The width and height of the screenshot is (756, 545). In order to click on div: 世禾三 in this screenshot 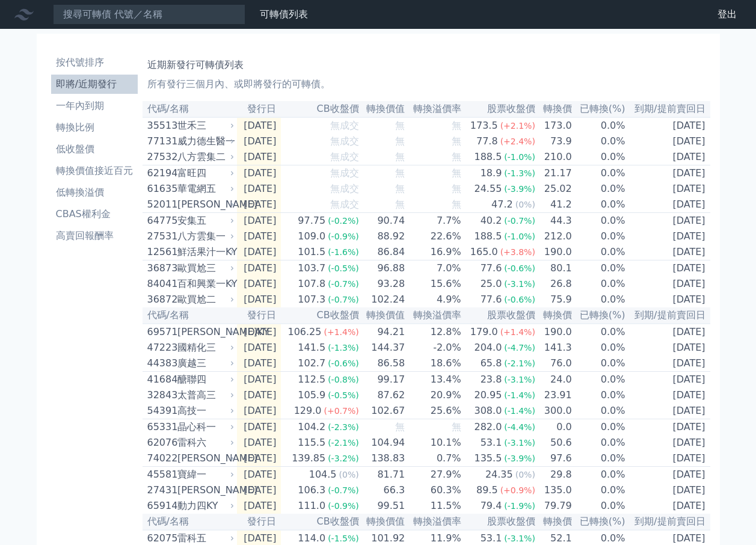, I will do `click(205, 126)`.